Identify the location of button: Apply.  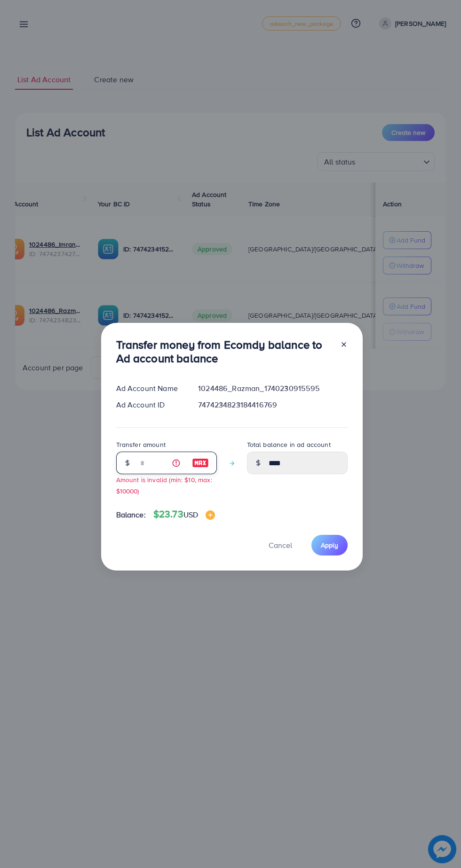
(330, 545).